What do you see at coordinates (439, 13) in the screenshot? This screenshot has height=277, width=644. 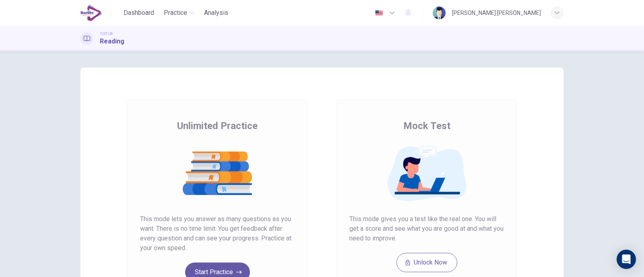 I see `img: Profile picture` at bounding box center [439, 13].